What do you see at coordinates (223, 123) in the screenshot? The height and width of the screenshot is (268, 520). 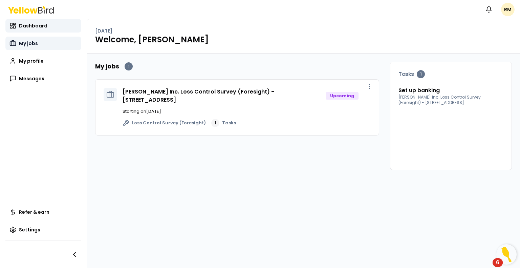 I see `a: 1Tasks` at bounding box center [223, 123].